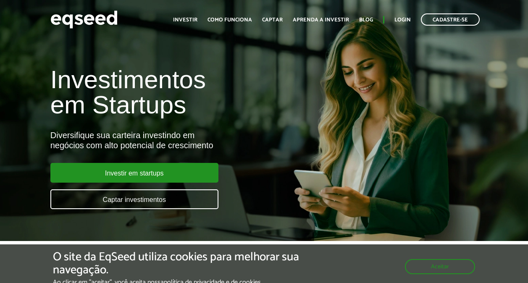 The width and height of the screenshot is (528, 283). Describe the element at coordinates (84, 19) in the screenshot. I see `img: EqSeed` at that location.